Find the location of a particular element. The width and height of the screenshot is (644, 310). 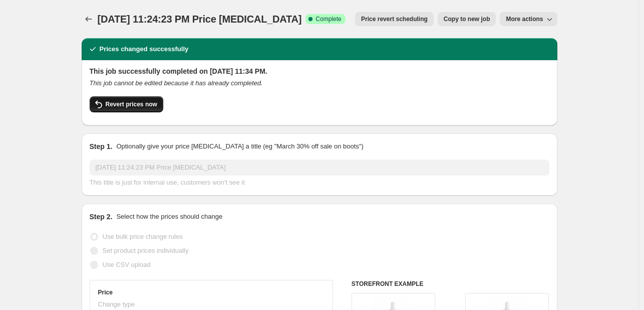

i: This job cannot be edited because it has already completed. is located at coordinates (176, 83).